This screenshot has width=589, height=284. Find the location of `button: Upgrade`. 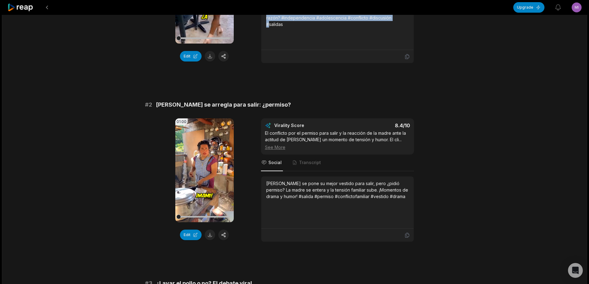

button: Upgrade is located at coordinates (529, 7).